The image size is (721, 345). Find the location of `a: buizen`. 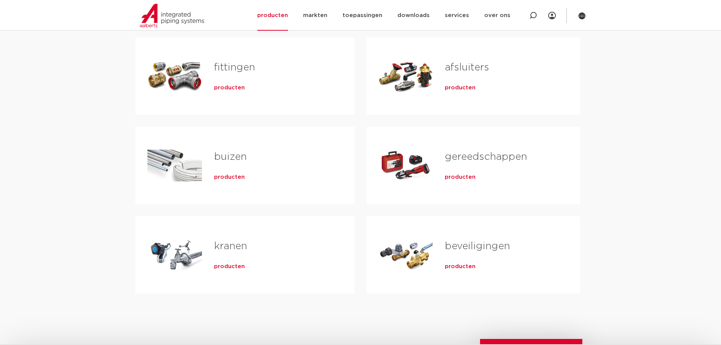

a: buizen is located at coordinates (230, 157).